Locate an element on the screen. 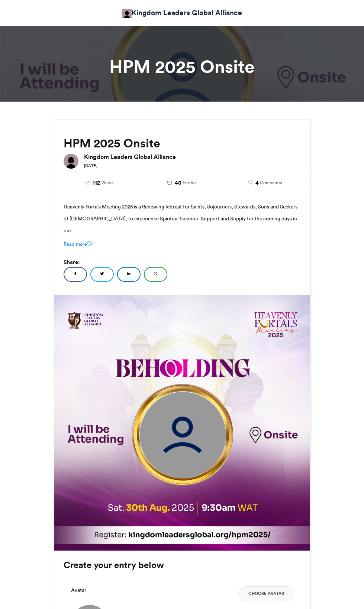  h5: Share: is located at coordinates (182, 262).